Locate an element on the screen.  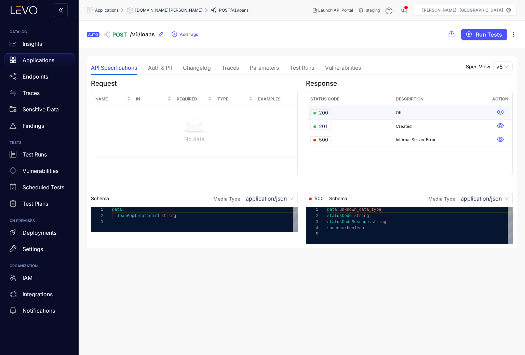
span: statusCode is located at coordinates (339, 216).